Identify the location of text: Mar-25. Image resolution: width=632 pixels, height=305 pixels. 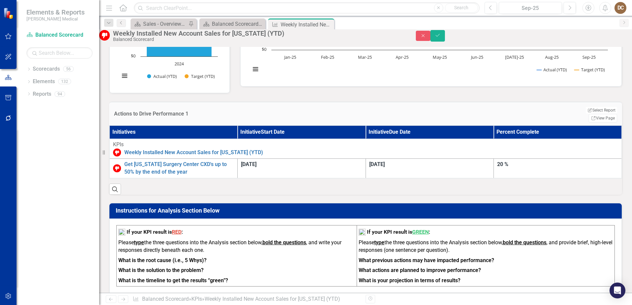
(364, 57).